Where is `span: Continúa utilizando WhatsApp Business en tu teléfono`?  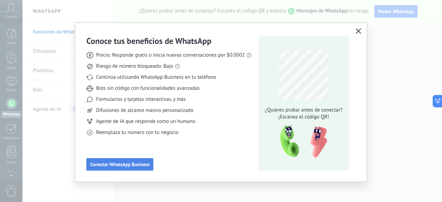 span: Continúa utilizando WhatsApp Business en tu teléfono is located at coordinates (156, 77).